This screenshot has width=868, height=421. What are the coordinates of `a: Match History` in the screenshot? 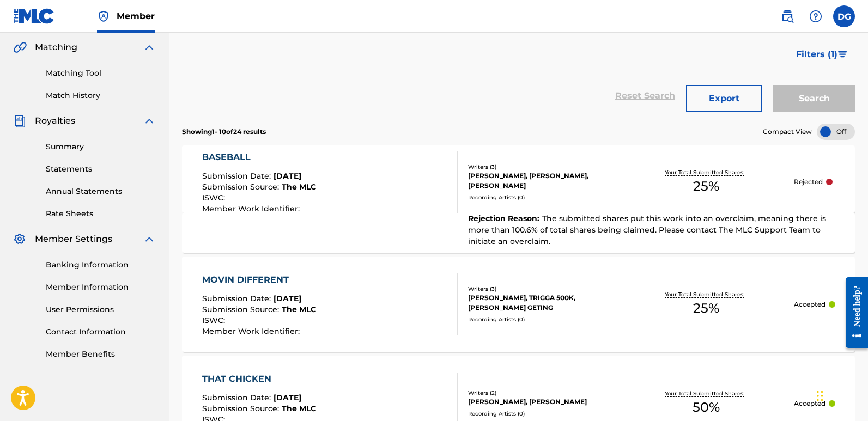 It's located at (101, 95).